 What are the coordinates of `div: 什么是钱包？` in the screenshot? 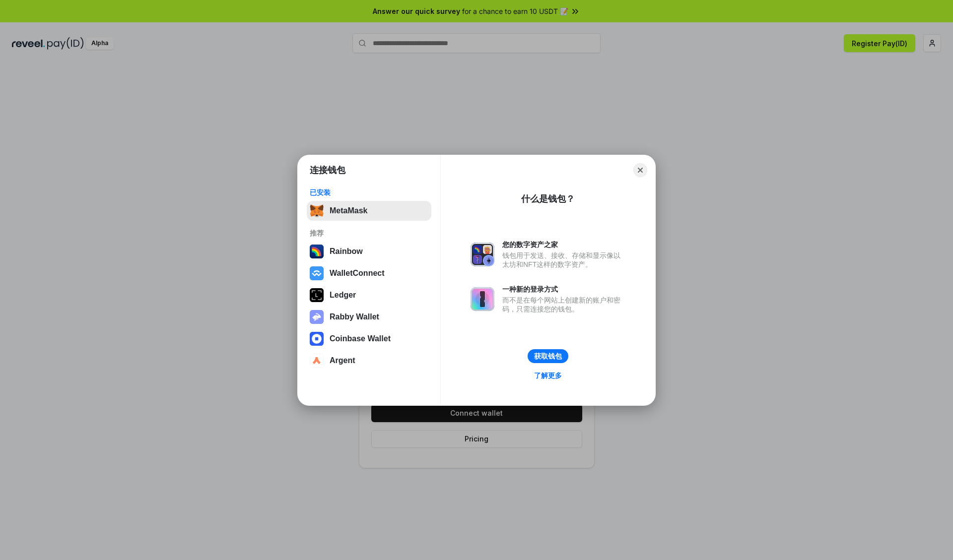 It's located at (548, 199).